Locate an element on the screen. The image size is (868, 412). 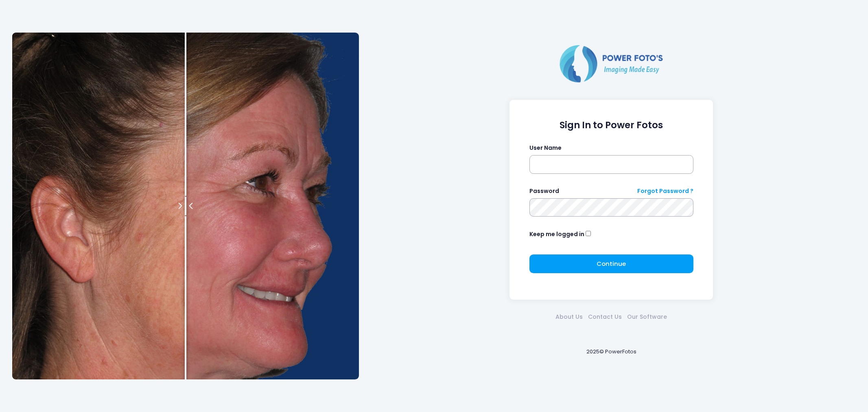
span: Continue is located at coordinates (611, 263).